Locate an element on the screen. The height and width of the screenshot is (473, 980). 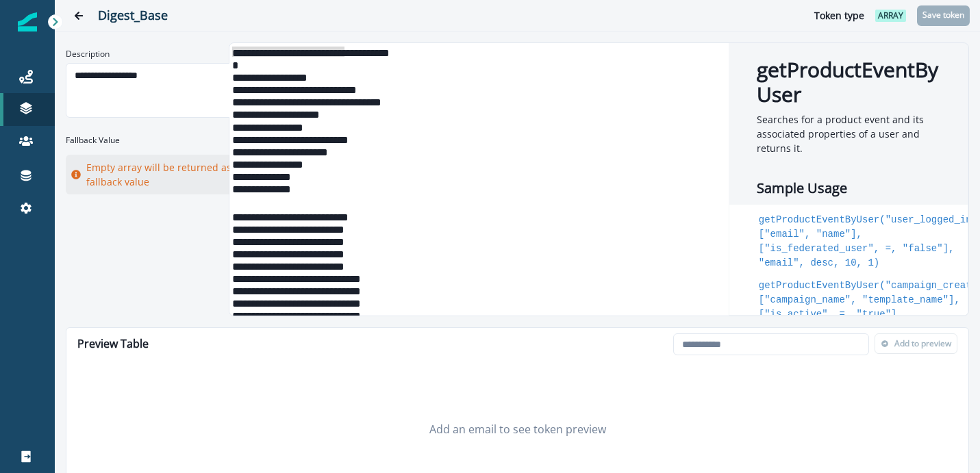
h2: getProductEventByUser is located at coordinates (849, 75).